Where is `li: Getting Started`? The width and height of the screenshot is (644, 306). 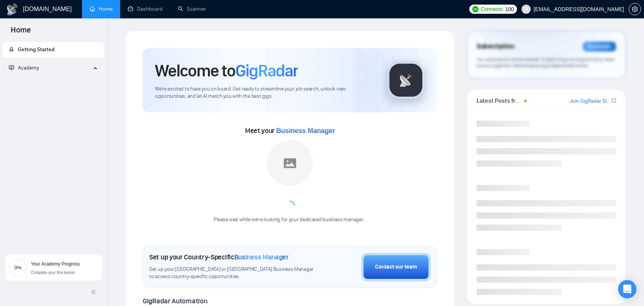
li: Getting Started is located at coordinates (53, 50).